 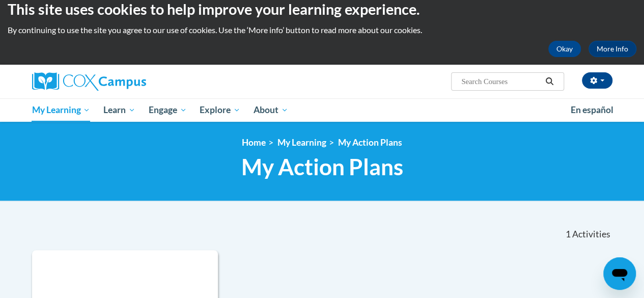 What do you see at coordinates (220, 110) in the screenshot?
I see `span: Explore` at bounding box center [220, 110].